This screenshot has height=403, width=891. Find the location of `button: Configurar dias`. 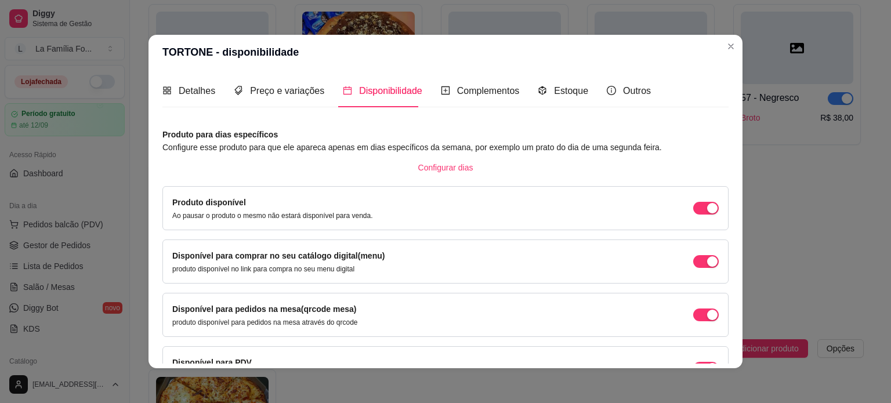

button: Configurar dias is located at coordinates (445, 168).